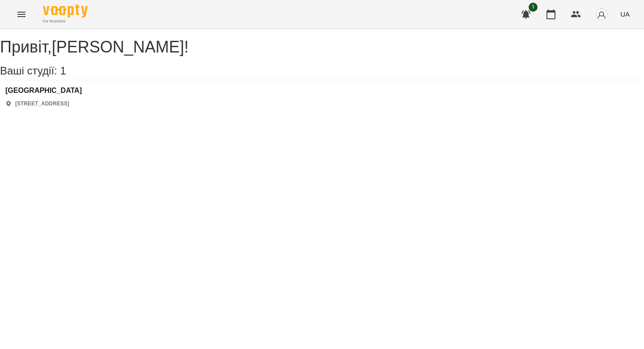 This screenshot has width=644, height=349. I want to click on button: Menu, so click(22, 14).